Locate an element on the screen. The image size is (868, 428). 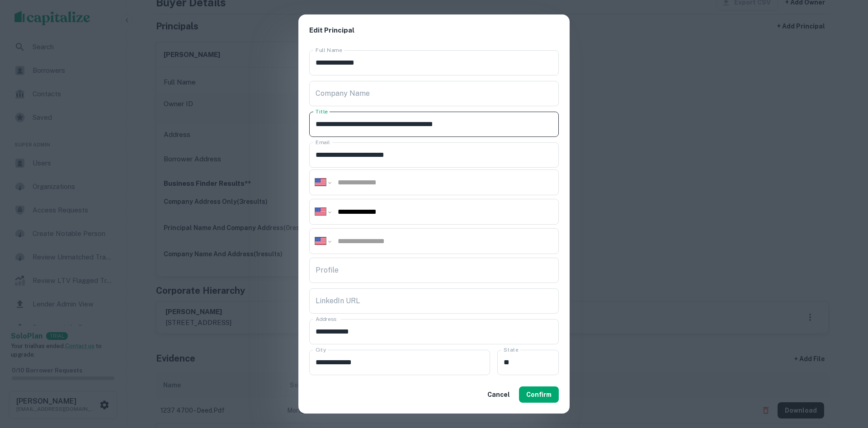
div: Chat Widget is located at coordinates (845, 378).